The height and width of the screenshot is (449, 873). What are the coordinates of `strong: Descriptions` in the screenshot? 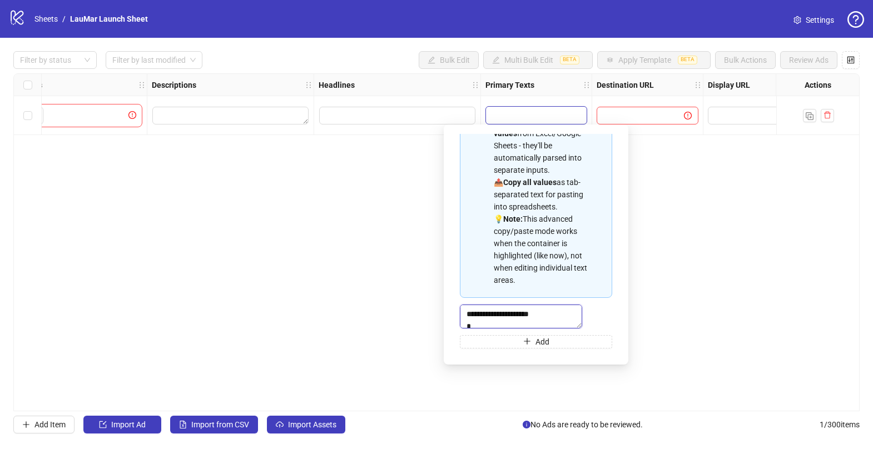 It's located at (174, 85).